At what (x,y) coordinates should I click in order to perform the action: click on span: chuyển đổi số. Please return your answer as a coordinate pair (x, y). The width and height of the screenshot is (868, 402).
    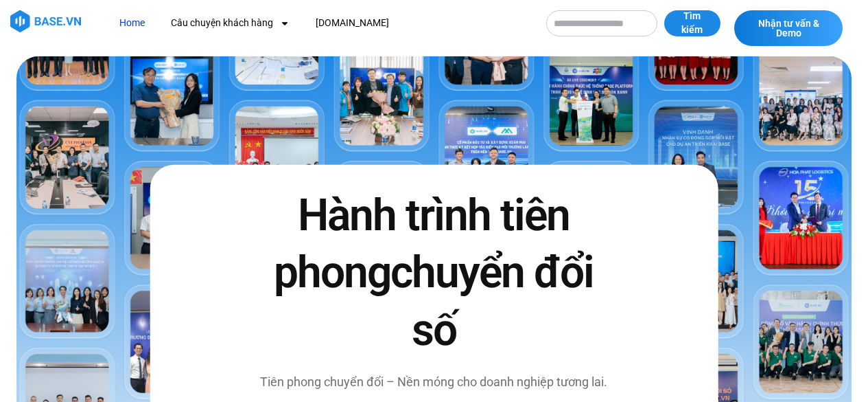
    Looking at the image, I should click on (492, 301).